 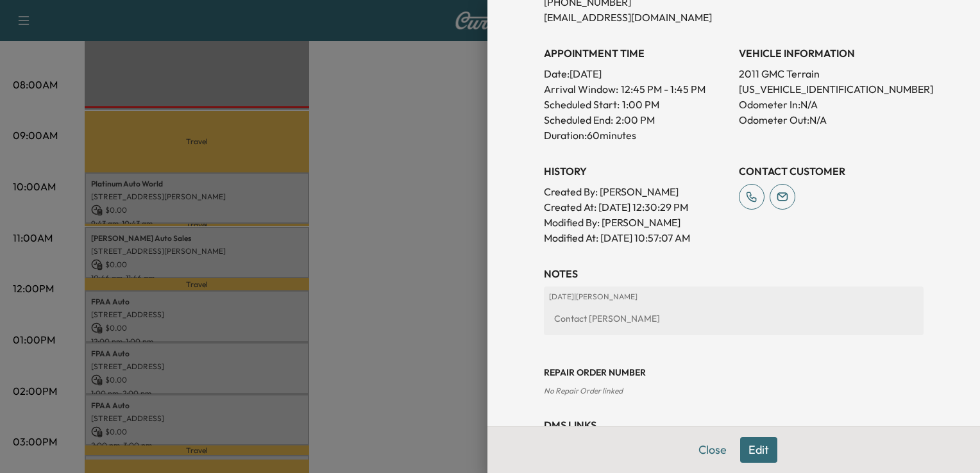 I want to click on p: 2011 GMC Terrain, so click(x=831, y=74).